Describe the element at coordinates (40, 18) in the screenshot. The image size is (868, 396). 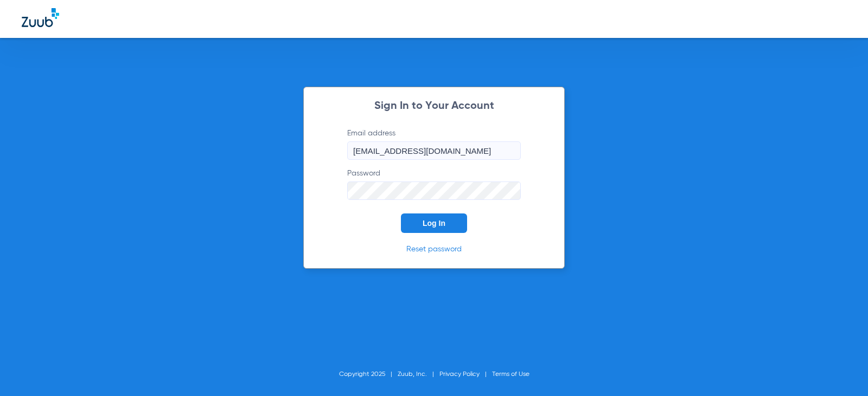
I see `img: Zuub Logo` at that location.